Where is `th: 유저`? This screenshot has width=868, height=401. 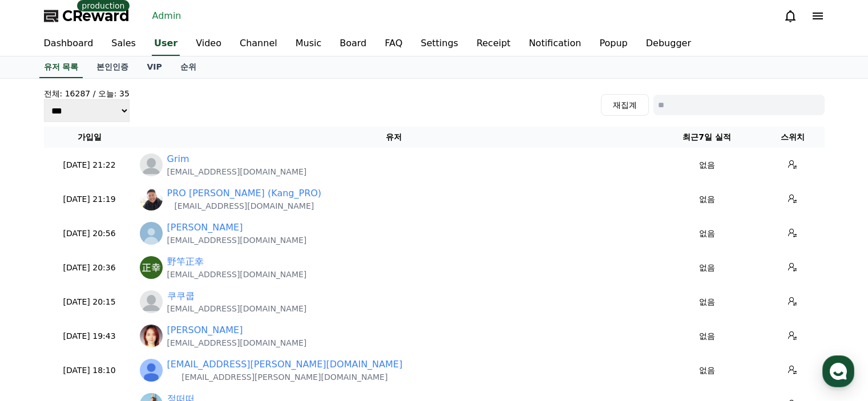
th: 유저 is located at coordinates (394, 137).